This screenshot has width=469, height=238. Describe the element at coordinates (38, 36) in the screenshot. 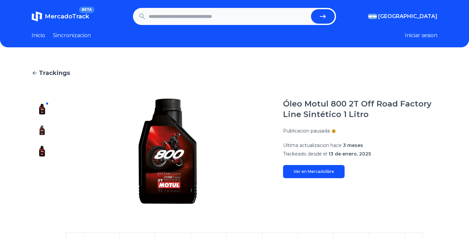

I see `a: Inicio` at that location.